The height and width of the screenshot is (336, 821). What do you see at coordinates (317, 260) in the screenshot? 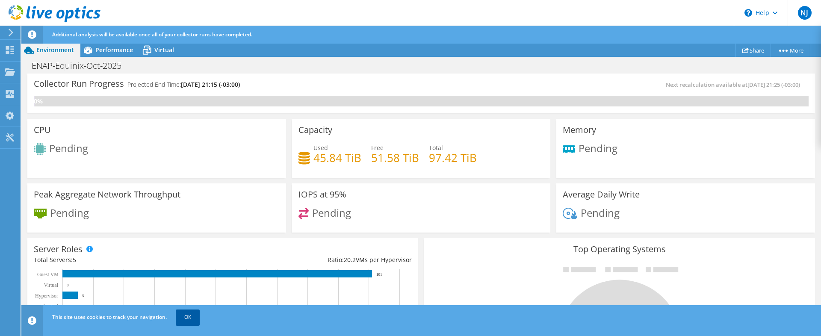
I see `div: Ratio: VMs per Hypervisor` at bounding box center [317, 260].